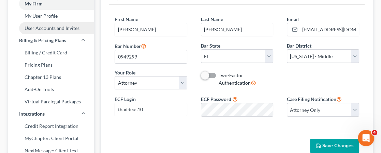 This screenshot has height=153, width=381. What do you see at coordinates (299, 46) in the screenshot?
I see `label: Bar District` at bounding box center [299, 46].